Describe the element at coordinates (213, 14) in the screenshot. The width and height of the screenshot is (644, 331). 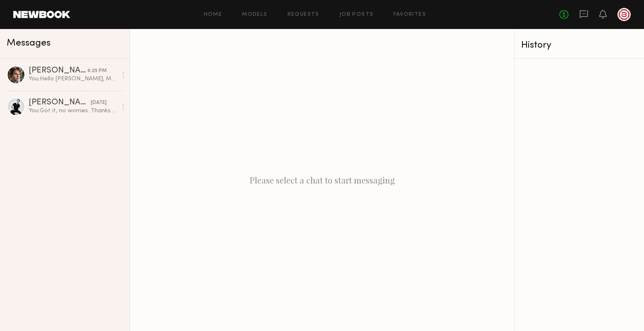
I see `a: Home` at that location.